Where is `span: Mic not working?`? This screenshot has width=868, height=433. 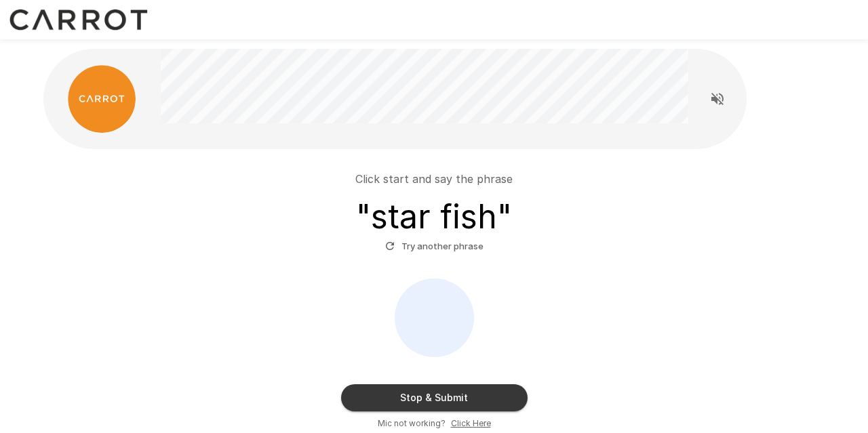 span: Mic not working? is located at coordinates (412, 423).